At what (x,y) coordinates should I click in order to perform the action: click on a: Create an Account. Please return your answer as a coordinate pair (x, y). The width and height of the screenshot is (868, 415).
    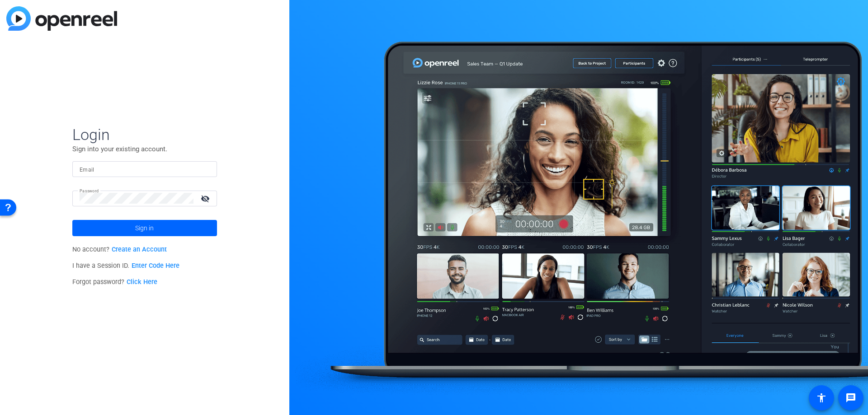
    Looking at the image, I should click on (140, 250).